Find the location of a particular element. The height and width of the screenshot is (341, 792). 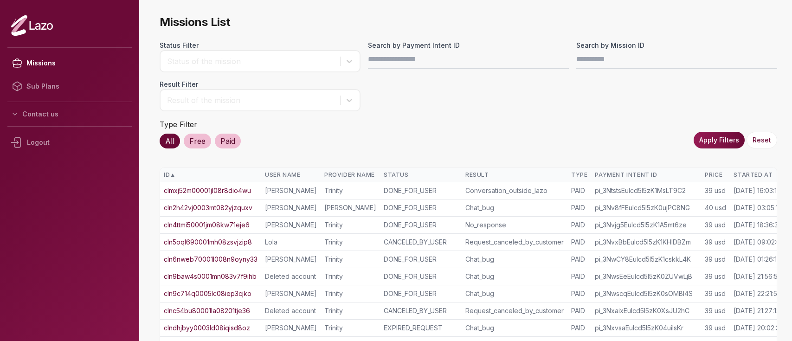

button: Reset is located at coordinates (762, 140).